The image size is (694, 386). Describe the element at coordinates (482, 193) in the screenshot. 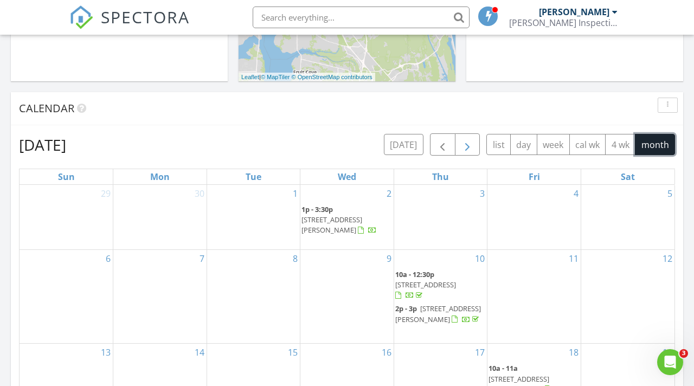

I see `a: Go to July 3, 2025` at that location.